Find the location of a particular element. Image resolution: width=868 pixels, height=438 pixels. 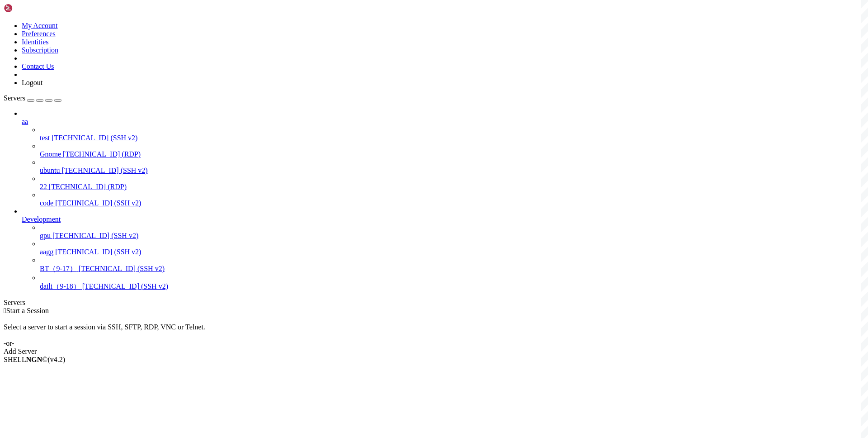

a: Logout is located at coordinates (32, 82).